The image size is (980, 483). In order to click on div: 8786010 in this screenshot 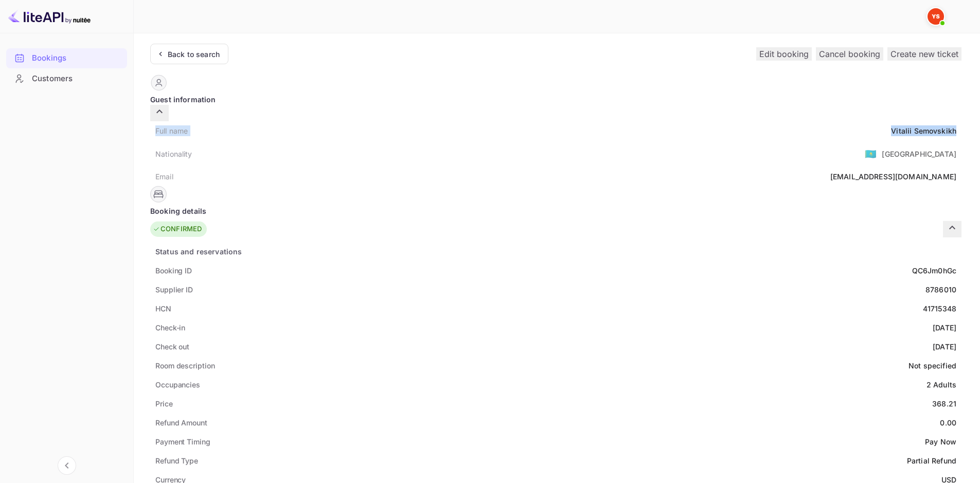, I will do `click(941, 289)`.